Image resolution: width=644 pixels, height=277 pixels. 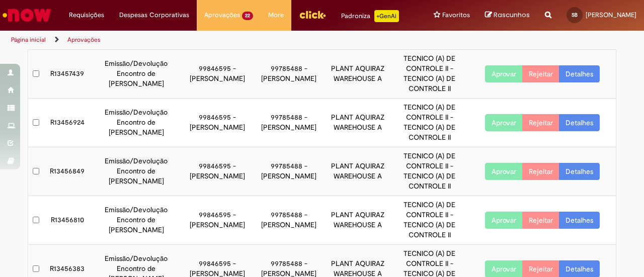 I want to click on a: Aprovações, so click(x=84, y=39).